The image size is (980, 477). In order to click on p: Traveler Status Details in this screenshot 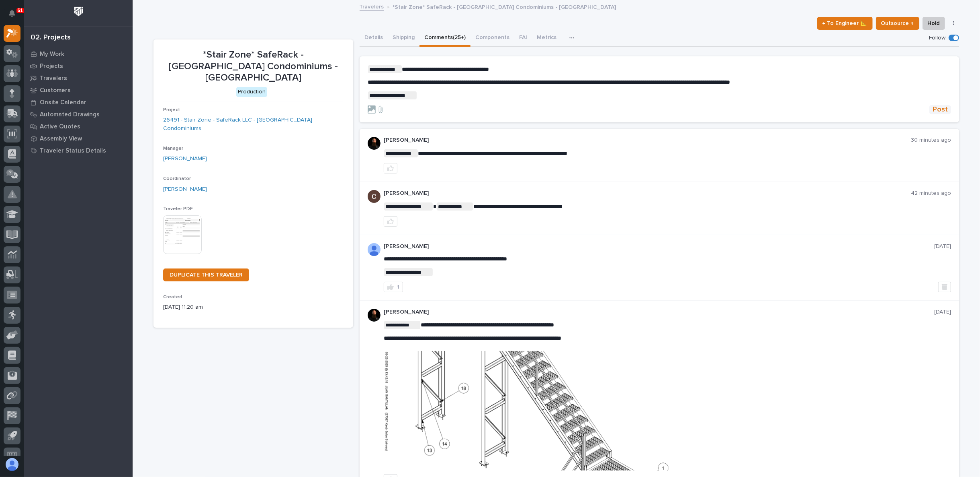, I will do `click(73, 151)`.